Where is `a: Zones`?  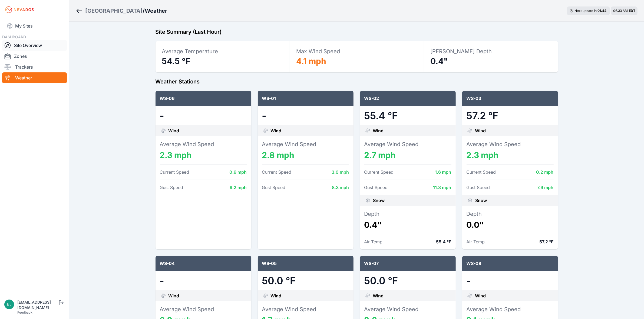 a: Zones is located at coordinates (34, 56).